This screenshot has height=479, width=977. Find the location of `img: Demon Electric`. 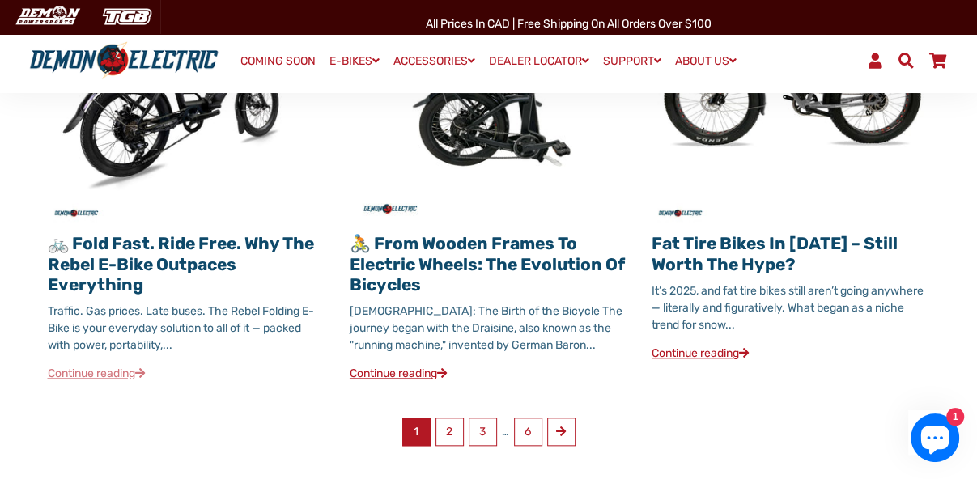

img: Demon Electric is located at coordinates (47, 16).